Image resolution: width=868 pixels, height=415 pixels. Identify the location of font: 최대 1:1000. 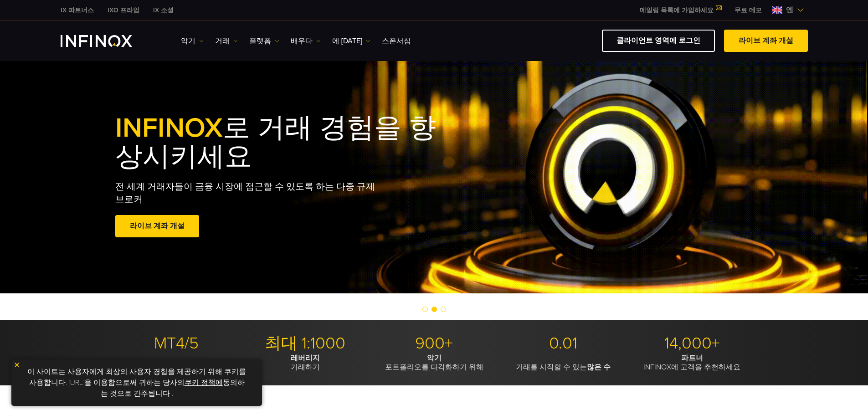
(304, 343).